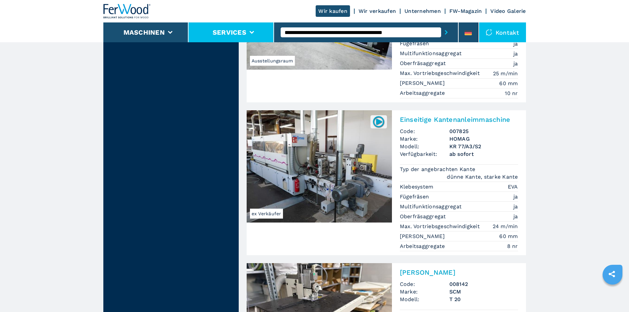 The image size is (629, 312). Describe the element at coordinates (484, 284) in the screenshot. I see `h3: 008142` at that location.